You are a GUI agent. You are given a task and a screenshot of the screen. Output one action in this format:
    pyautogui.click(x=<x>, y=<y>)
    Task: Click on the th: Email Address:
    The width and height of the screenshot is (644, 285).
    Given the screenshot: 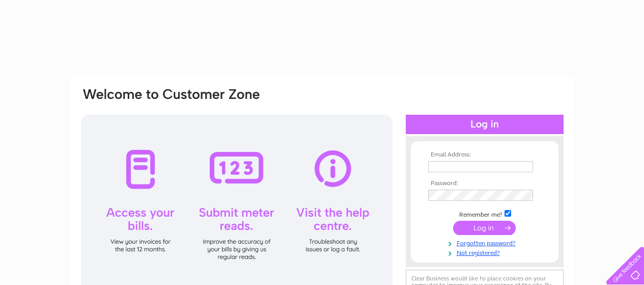 What is the action you would take?
    pyautogui.click(x=484, y=155)
    